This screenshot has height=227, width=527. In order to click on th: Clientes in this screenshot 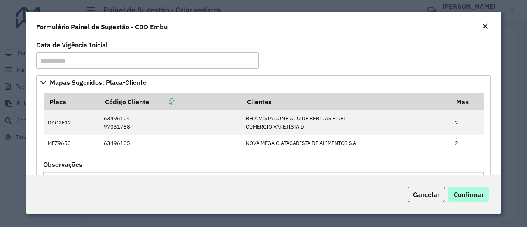, I will do `click(346, 102)`.